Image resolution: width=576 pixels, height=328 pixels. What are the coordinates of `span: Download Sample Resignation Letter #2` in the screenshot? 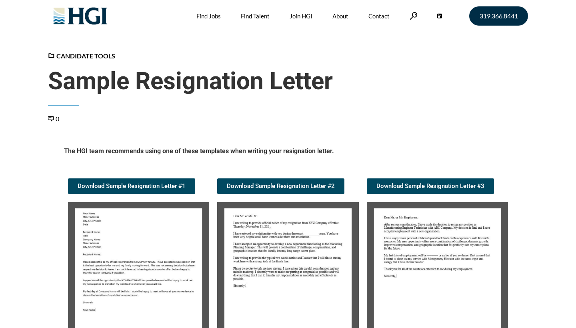 It's located at (281, 186).